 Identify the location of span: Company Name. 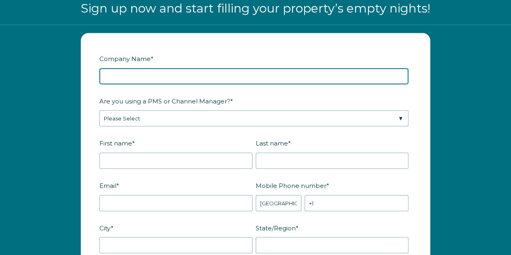
(125, 59).